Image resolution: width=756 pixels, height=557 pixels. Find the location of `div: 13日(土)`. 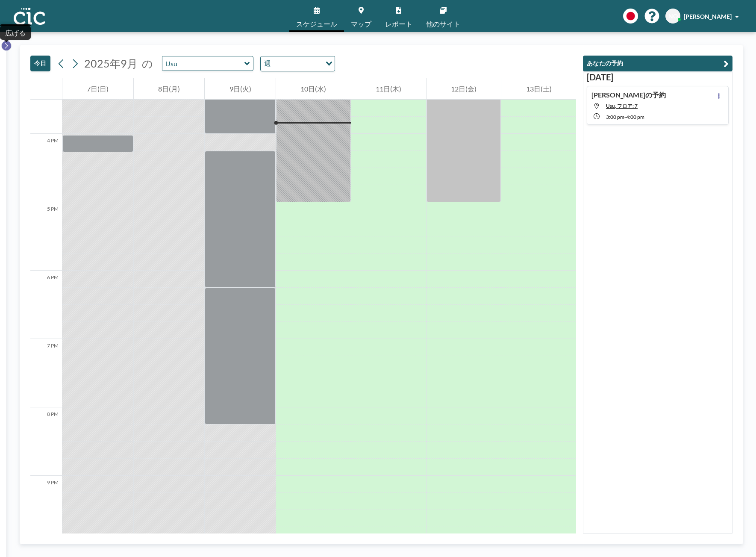

div: 13日(土) is located at coordinates (539, 89).